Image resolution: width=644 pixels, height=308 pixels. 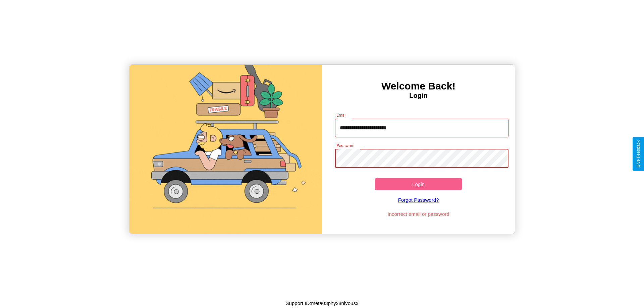 What do you see at coordinates (418, 184) in the screenshot?
I see `button: Login` at bounding box center [418, 184].